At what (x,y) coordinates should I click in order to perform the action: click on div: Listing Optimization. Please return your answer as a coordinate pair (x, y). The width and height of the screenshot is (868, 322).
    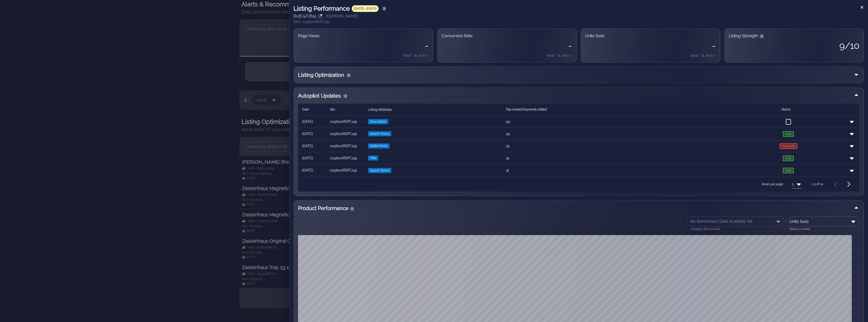
    Looking at the image, I should click on (576, 75).